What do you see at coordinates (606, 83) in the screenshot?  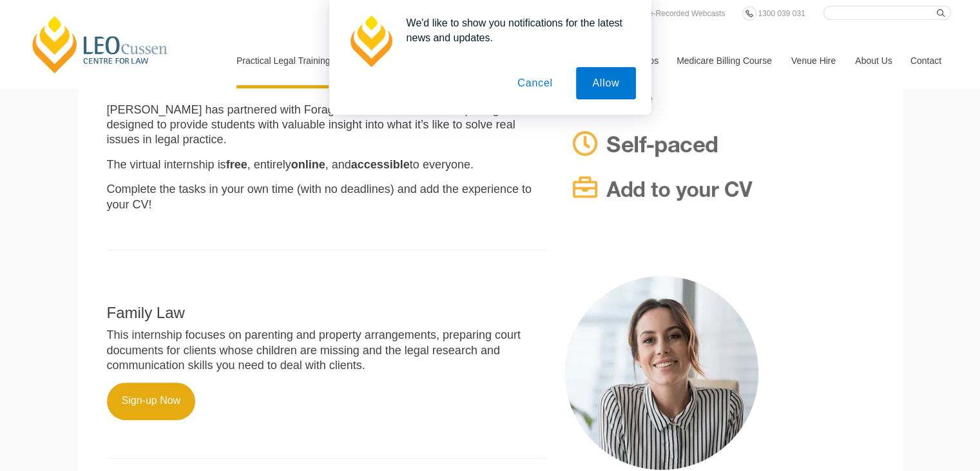 I see `button: Allow` at bounding box center [606, 83].